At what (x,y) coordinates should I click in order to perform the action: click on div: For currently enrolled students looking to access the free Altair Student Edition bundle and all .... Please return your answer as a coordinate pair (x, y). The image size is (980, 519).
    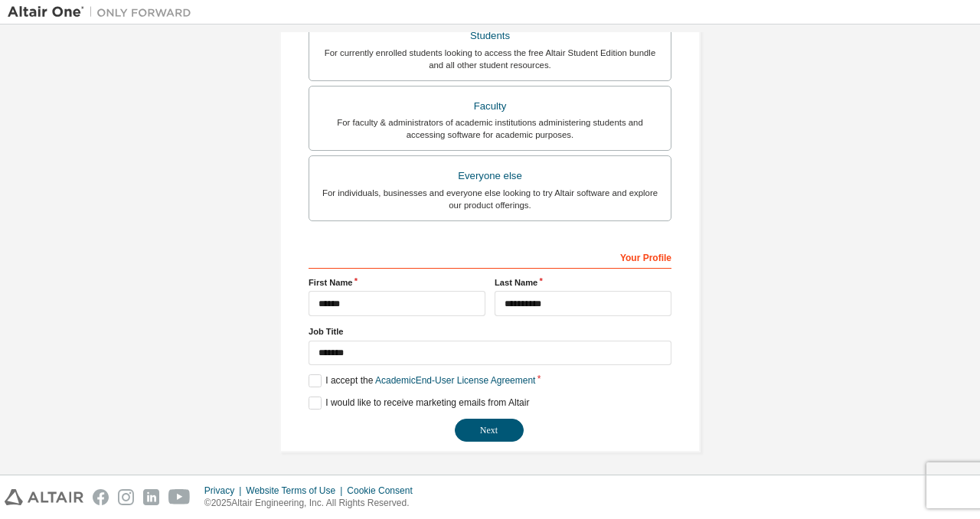
    Looking at the image, I should click on (490, 59).